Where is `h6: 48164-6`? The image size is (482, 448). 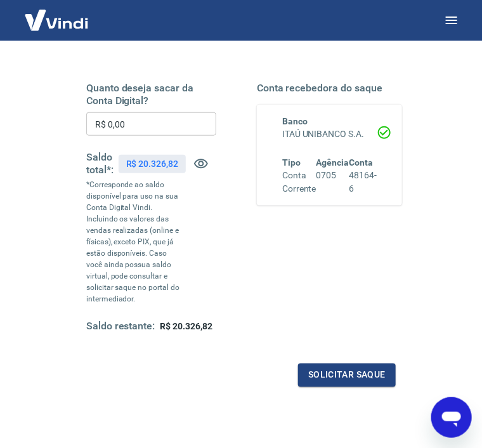 h6: 48164-6 is located at coordinates (363, 182).